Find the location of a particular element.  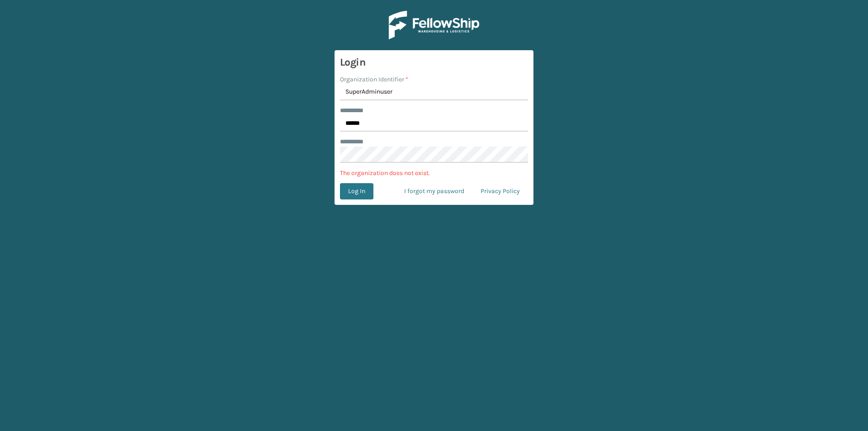

button: Log In is located at coordinates (357, 191).